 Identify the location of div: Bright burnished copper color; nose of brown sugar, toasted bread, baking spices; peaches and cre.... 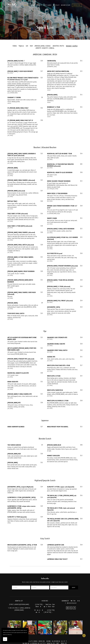
(62, 244).